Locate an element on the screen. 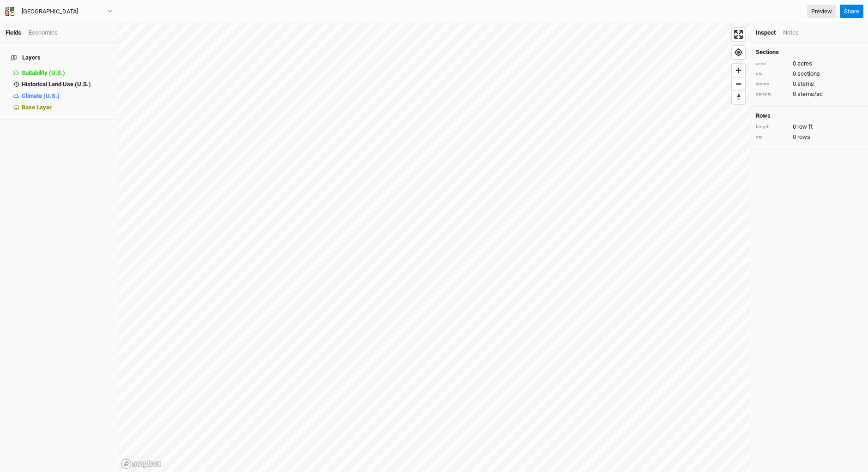 This screenshot has width=868, height=472. a: Preview is located at coordinates (821, 12).